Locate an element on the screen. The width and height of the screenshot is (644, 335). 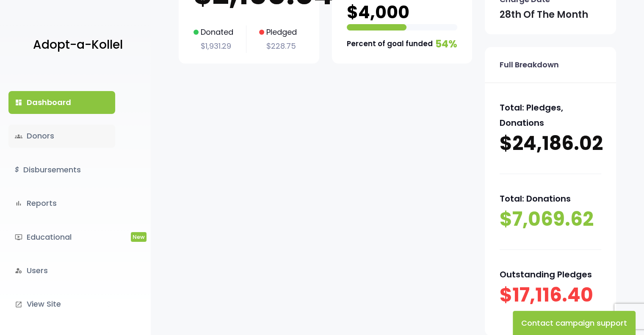
i: bar_chart is located at coordinates (19, 203).